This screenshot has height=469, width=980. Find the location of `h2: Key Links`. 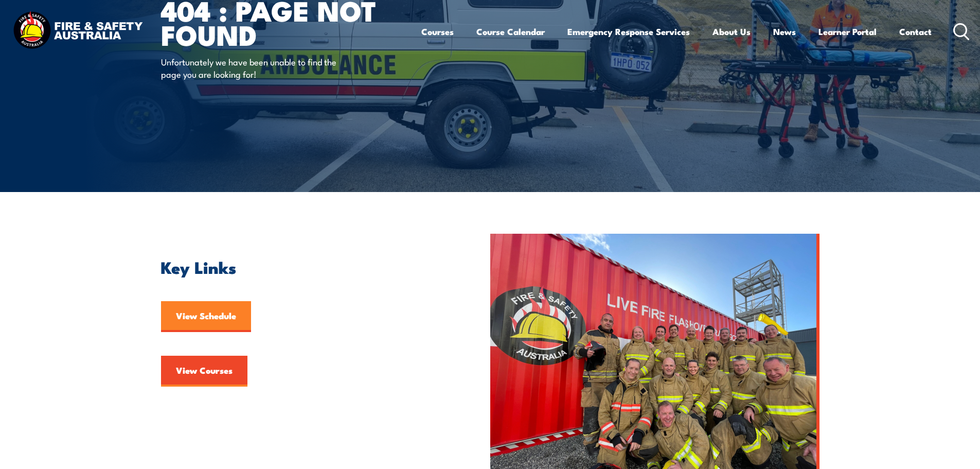

h2: Key Links is located at coordinates (302, 266).